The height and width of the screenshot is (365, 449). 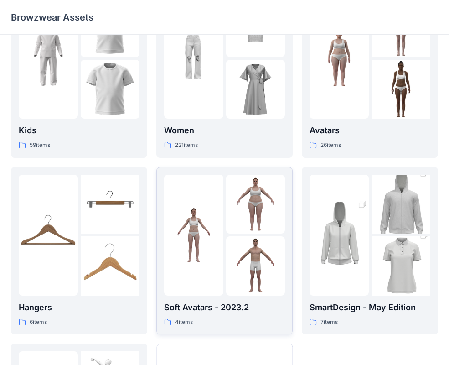 I want to click on p: 26 items, so click(x=331, y=145).